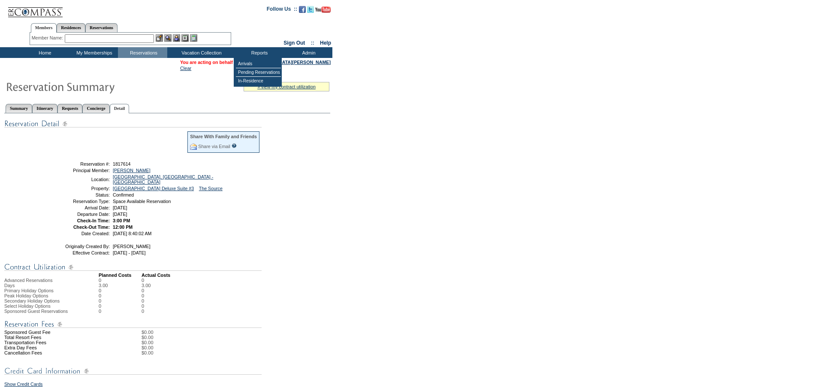 The image size is (817, 391). I want to click on a: Subscribe to our YouTube Channel, so click(323, 11).